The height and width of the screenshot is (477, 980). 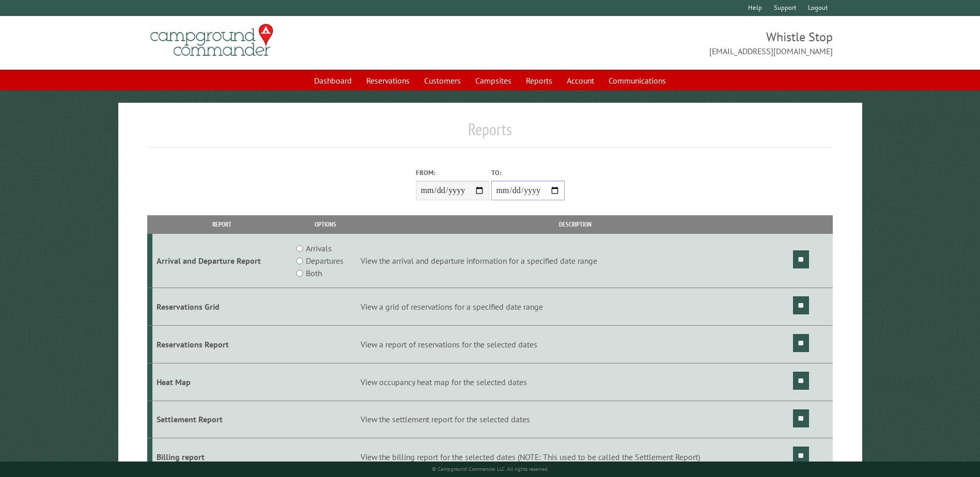 I want to click on td: View the settlement report for the selected dates, so click(x=575, y=419).